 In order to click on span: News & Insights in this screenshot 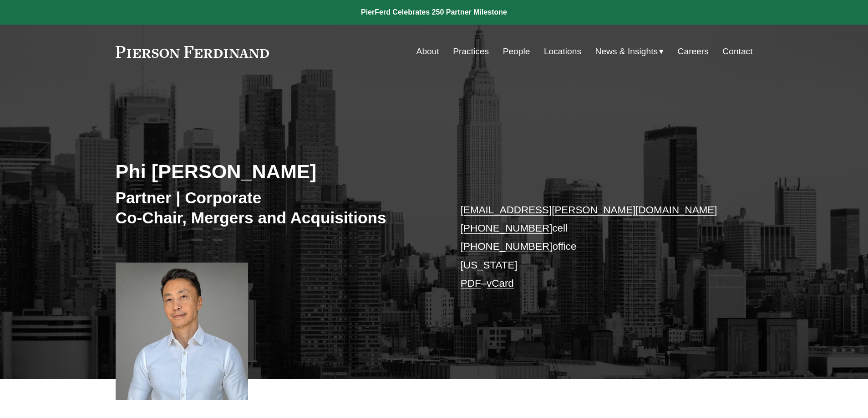, I will do `click(627, 52)`.